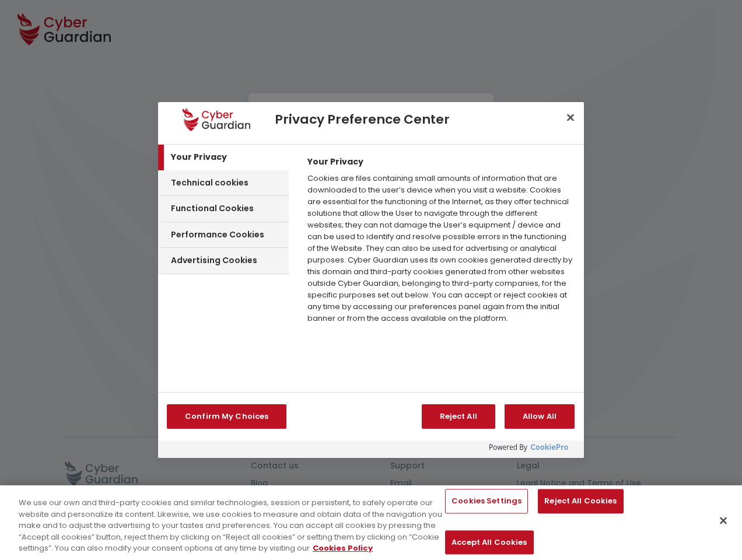 The height and width of the screenshot is (560, 742). What do you see at coordinates (209, 184) in the screenshot?
I see `h3: Technical cookies` at bounding box center [209, 184].